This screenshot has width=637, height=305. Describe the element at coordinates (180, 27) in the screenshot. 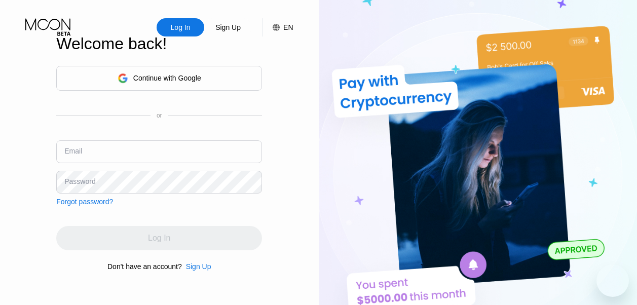

I see `div: Log In` at that location.